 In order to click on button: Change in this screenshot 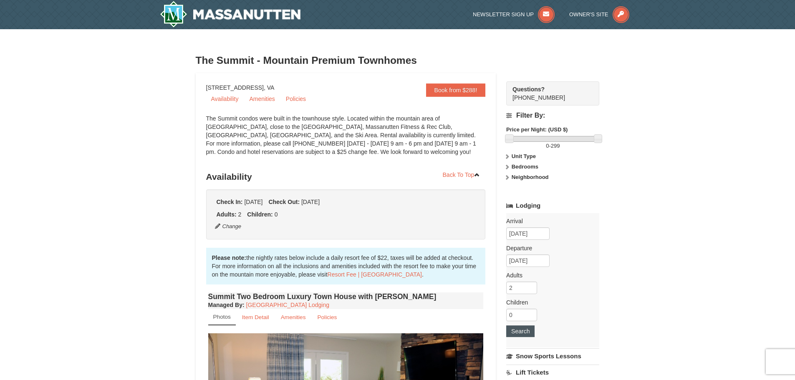, I will do `click(228, 227)`.